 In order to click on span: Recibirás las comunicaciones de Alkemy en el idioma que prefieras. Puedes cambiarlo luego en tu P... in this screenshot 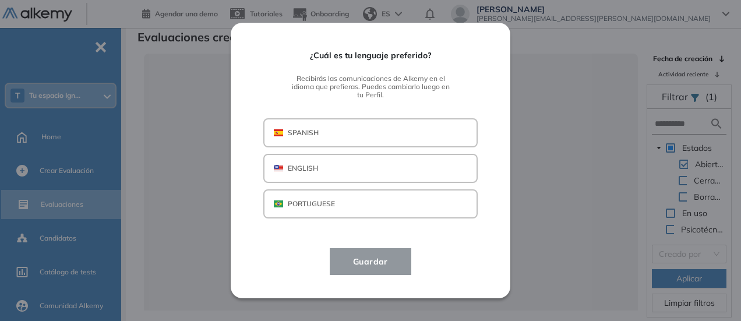, I will do `click(370, 87)`.